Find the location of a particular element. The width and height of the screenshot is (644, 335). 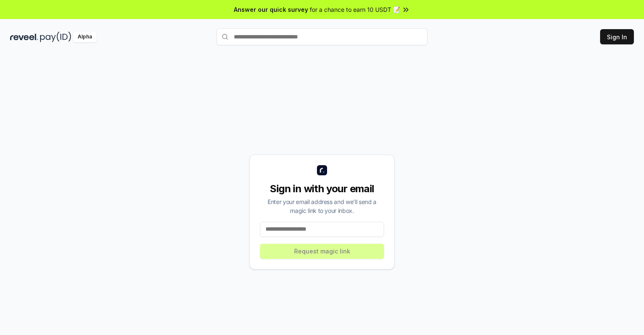

span: Answer our quick survey is located at coordinates (271, 9).